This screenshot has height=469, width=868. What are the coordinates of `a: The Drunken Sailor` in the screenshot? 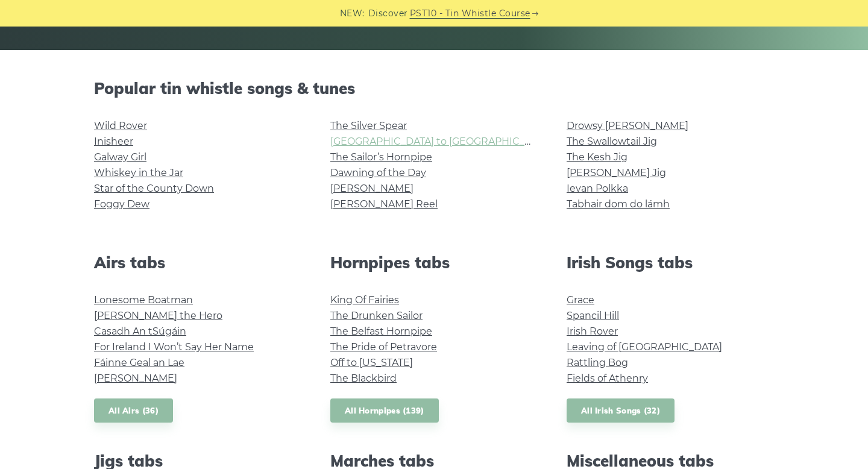 It's located at (376, 316).